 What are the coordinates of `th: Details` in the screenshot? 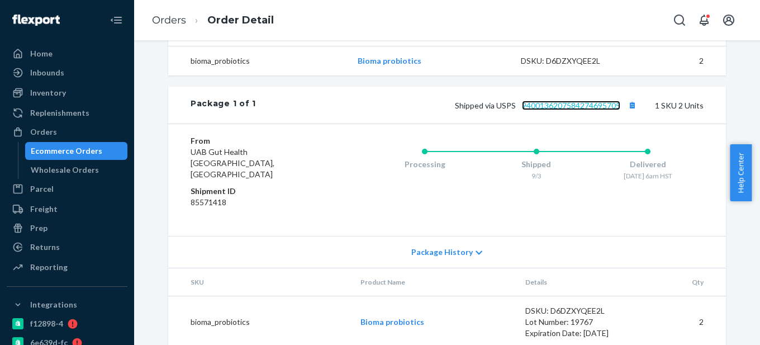 It's located at (578, 282).